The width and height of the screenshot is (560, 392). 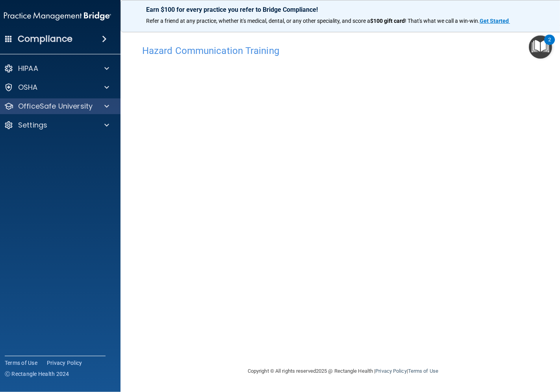 I want to click on h4: Hazard Communication Training, so click(x=343, y=51).